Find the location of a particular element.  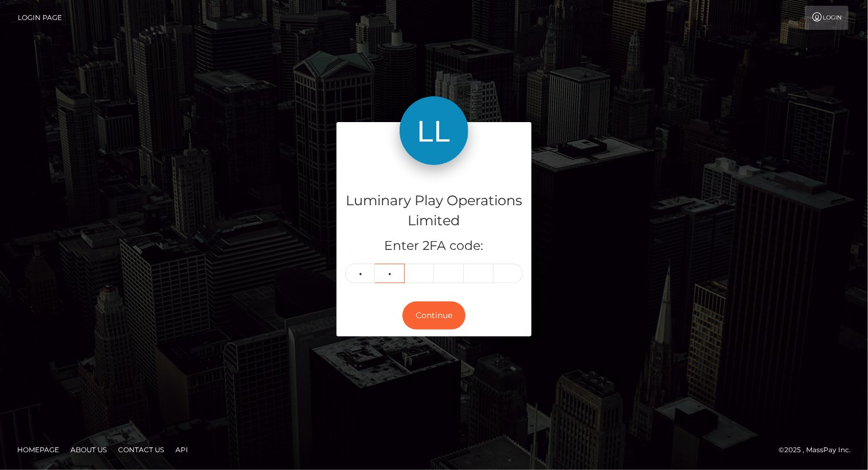

img: Luminary Play Operations Limited is located at coordinates (434, 130).